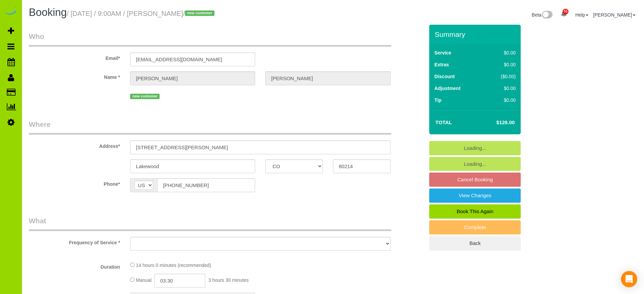  Describe the element at coordinates (192, 166) in the screenshot. I see `input: City*` at that location.